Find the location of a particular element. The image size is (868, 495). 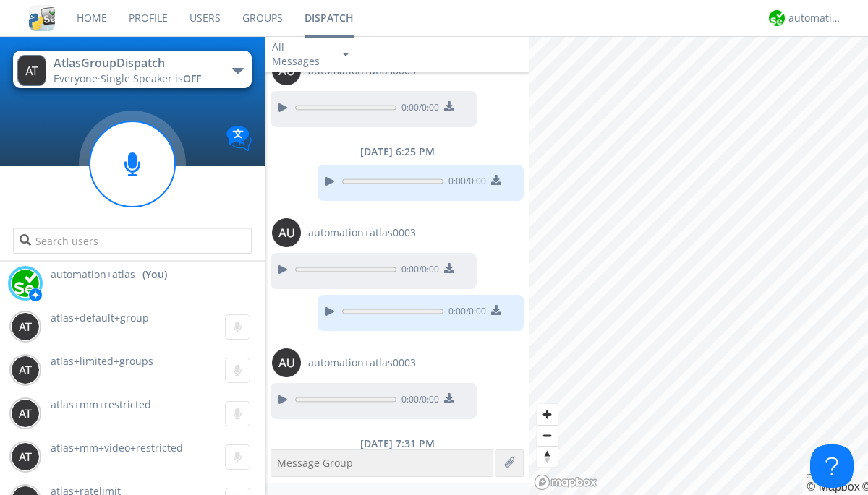

span: atlas+mm+restricted is located at coordinates (100, 404).